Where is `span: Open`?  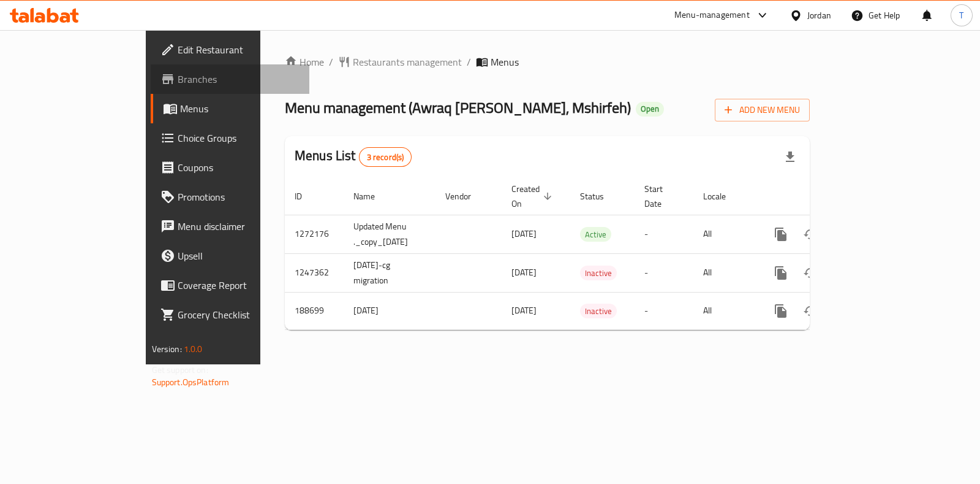
span: Open is located at coordinates (650, 108).